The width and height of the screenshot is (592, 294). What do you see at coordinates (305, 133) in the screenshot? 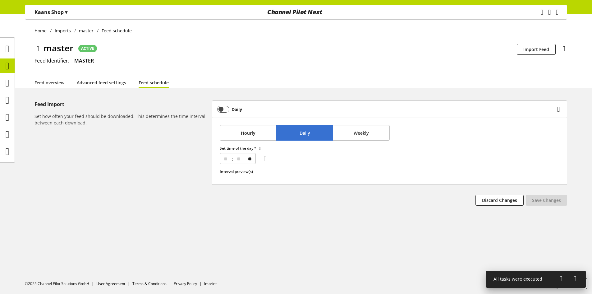
I see `span: Daily` at bounding box center [305, 133].